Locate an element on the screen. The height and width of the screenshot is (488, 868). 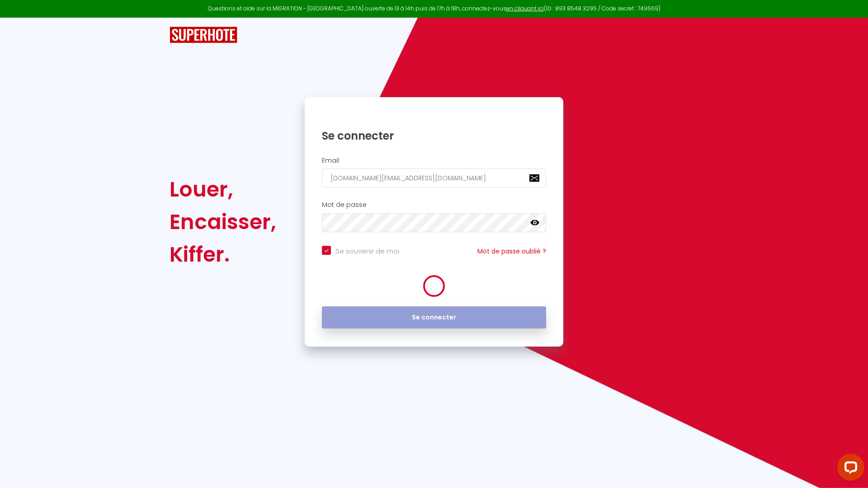
h2: Mot de passe is located at coordinates (434, 205).